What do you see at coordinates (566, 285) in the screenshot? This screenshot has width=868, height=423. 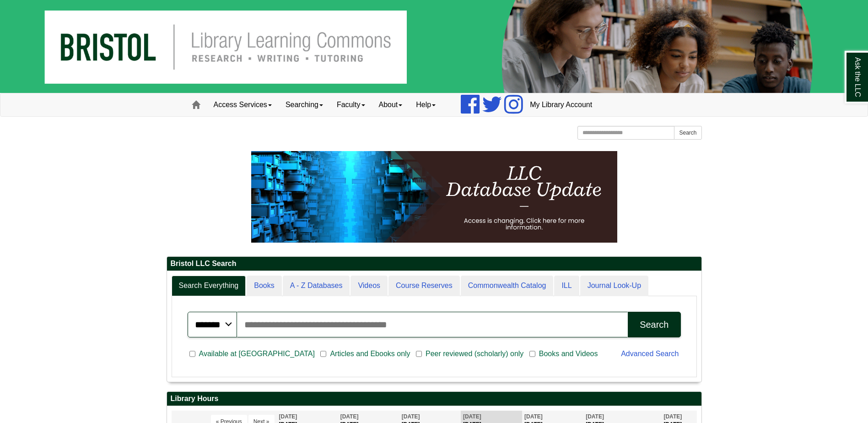 I see `a: ILL` at bounding box center [566, 285].